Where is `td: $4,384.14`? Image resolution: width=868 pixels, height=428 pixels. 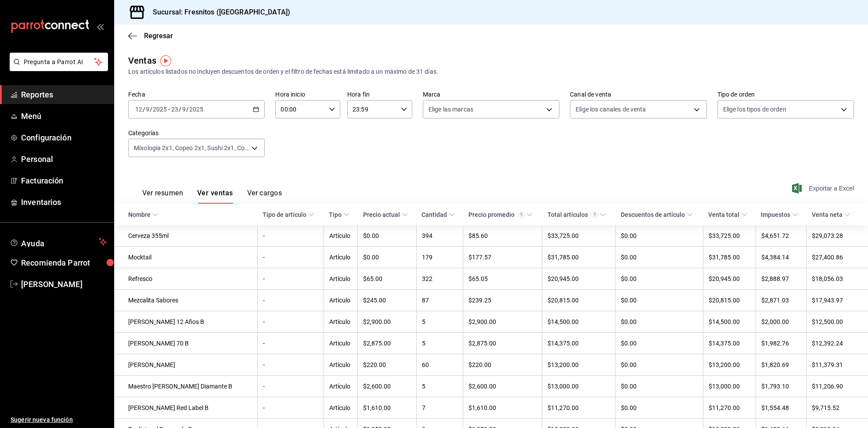
td: $4,384.14 is located at coordinates (781, 257).